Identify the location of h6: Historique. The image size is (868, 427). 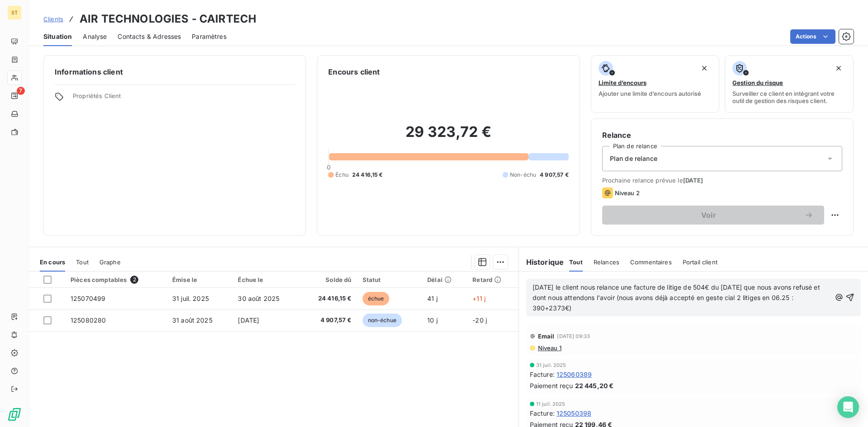
(541, 262).